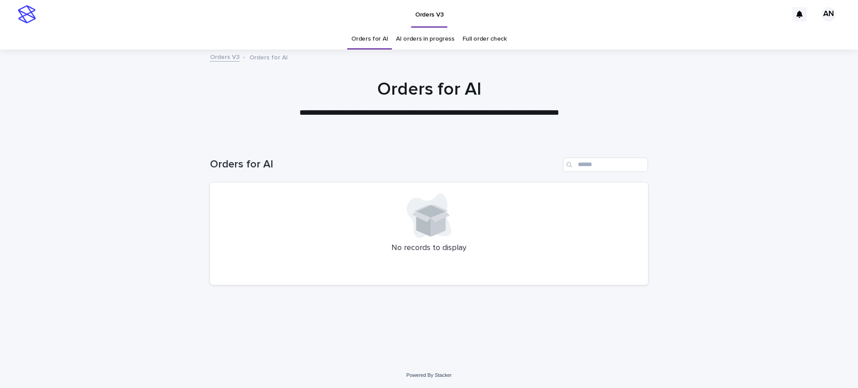  What do you see at coordinates (370, 39) in the screenshot?
I see `a: Orders for AI` at bounding box center [370, 39].